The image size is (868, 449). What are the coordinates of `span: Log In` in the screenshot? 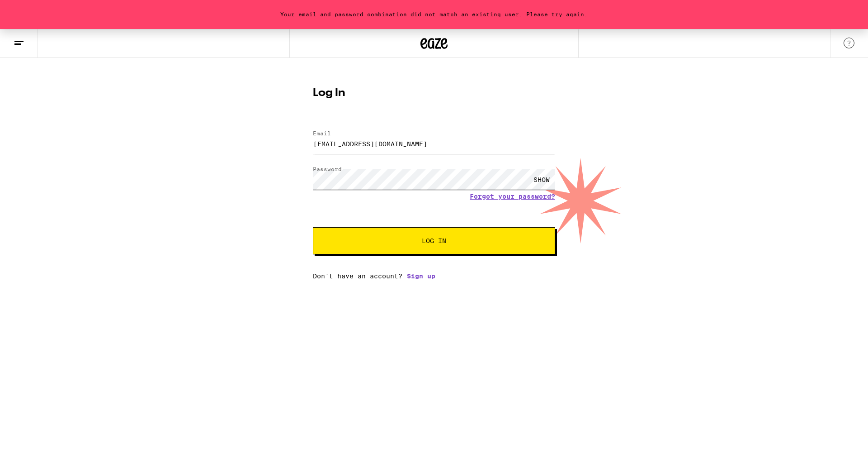 It's located at (434, 241).